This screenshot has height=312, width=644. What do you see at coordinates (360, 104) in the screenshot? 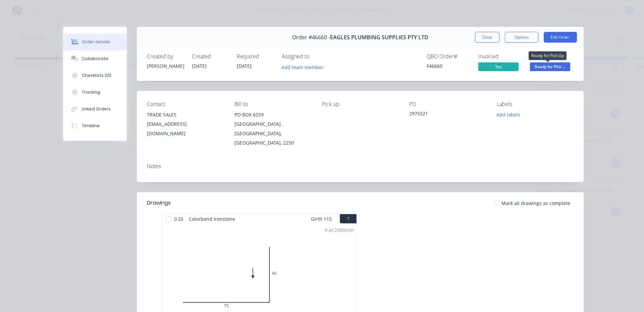
I see `div: Pick up` at bounding box center [360, 104].